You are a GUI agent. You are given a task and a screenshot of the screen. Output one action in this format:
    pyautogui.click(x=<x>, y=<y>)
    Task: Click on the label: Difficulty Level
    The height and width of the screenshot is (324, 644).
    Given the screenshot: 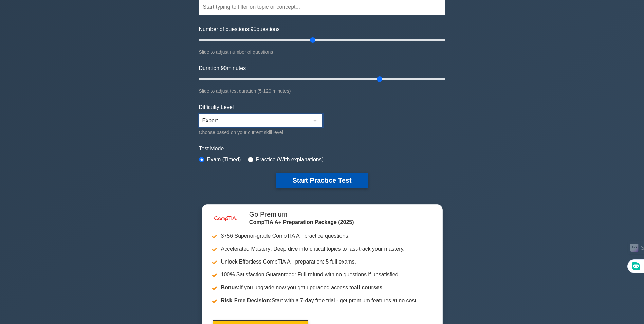 What is the action you would take?
    pyautogui.click(x=216, y=108)
    